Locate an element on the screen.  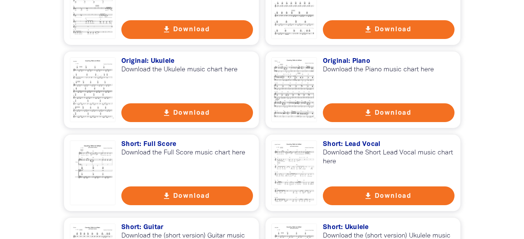
h3: Original: Ukulele is located at coordinates (187, 61).